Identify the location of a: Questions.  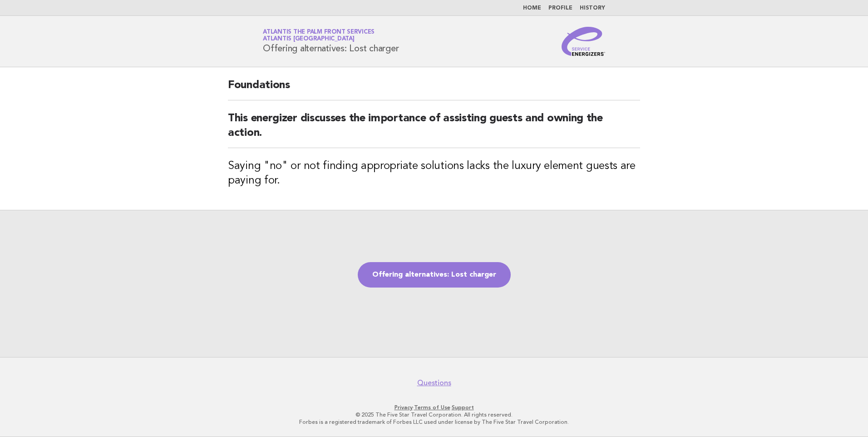
(434, 383).